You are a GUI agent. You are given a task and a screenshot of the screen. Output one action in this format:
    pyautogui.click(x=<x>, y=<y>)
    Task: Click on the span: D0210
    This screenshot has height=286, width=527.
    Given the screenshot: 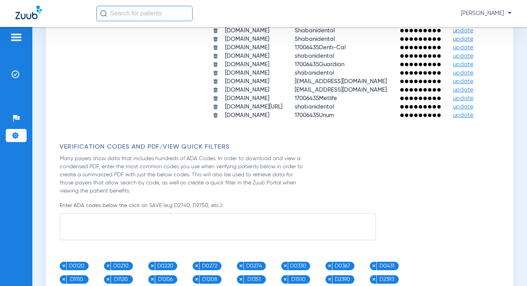 What is the action you would take?
    pyautogui.click(x=121, y=266)
    